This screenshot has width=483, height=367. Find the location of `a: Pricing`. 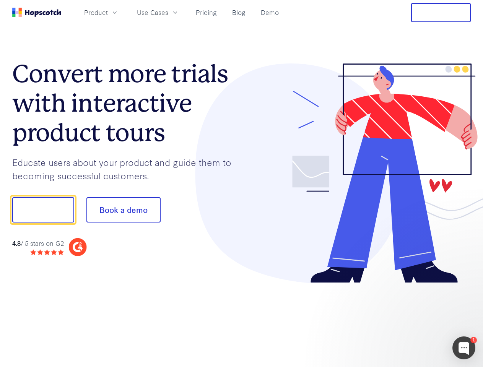

a: Pricing is located at coordinates (206, 12).